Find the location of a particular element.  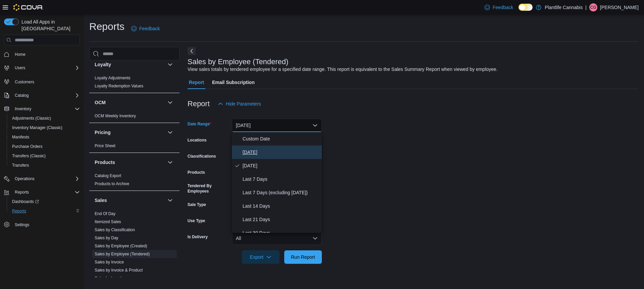

a: Transfers is located at coordinates (21, 165).